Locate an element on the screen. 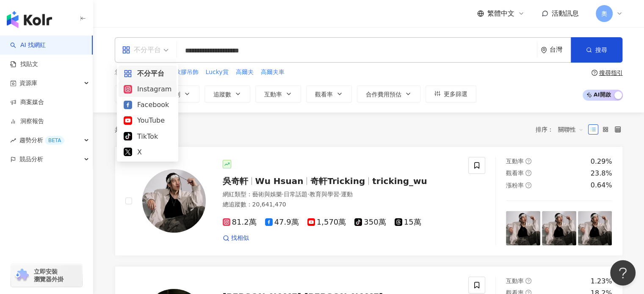  span: 找相似 is located at coordinates (240, 238).